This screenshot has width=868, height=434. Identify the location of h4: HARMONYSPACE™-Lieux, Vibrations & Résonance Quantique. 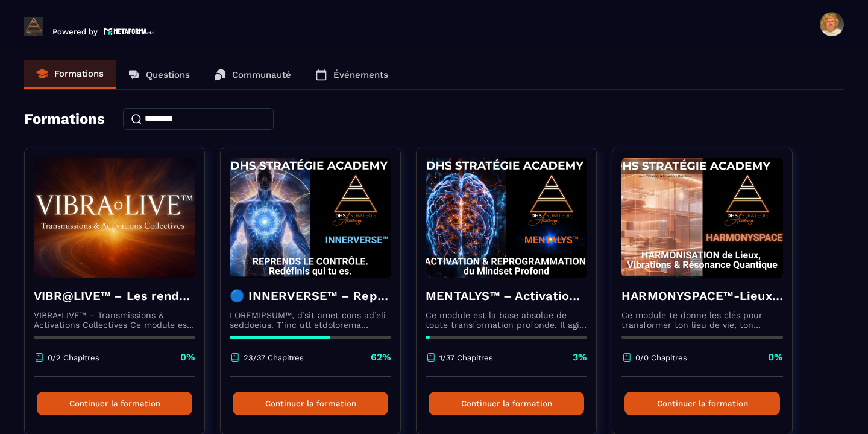
(703, 296).